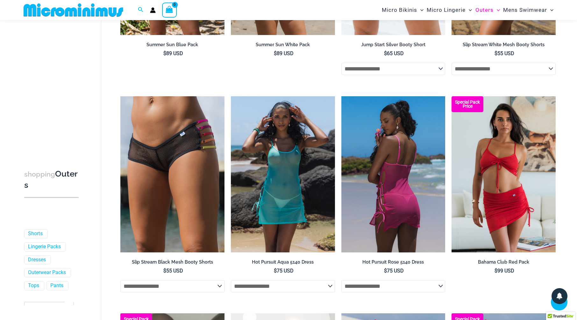 This screenshot has height=320, width=577. What do you see at coordinates (283, 174) in the screenshot?
I see `img: Hot Pursuit Aqua 5140 Dress 01` at bounding box center [283, 174].